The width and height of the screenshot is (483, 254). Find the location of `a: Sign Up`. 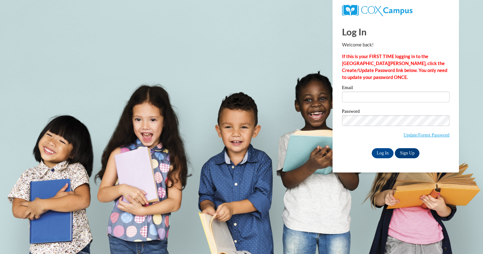

a: Sign Up is located at coordinates (407, 153).